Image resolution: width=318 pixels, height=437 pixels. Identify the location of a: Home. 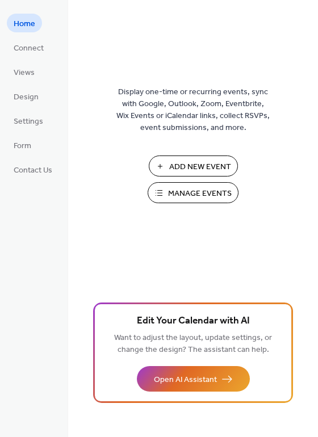
(24, 23).